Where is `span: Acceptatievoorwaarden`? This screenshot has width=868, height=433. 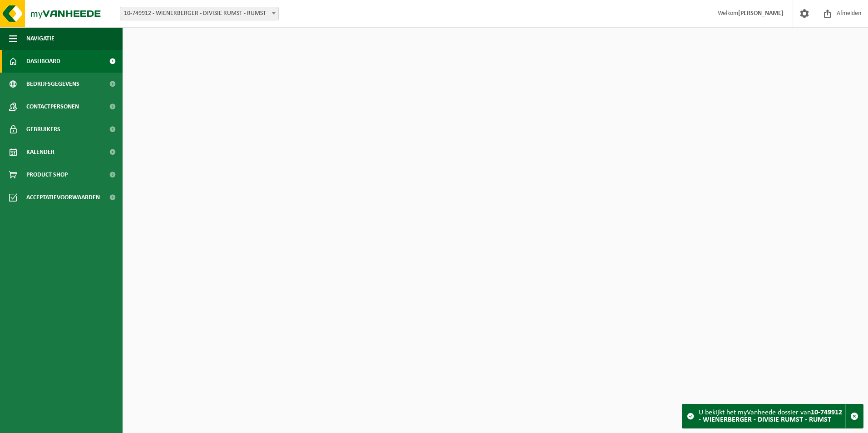
span: Acceptatievoorwaarden is located at coordinates (63, 198).